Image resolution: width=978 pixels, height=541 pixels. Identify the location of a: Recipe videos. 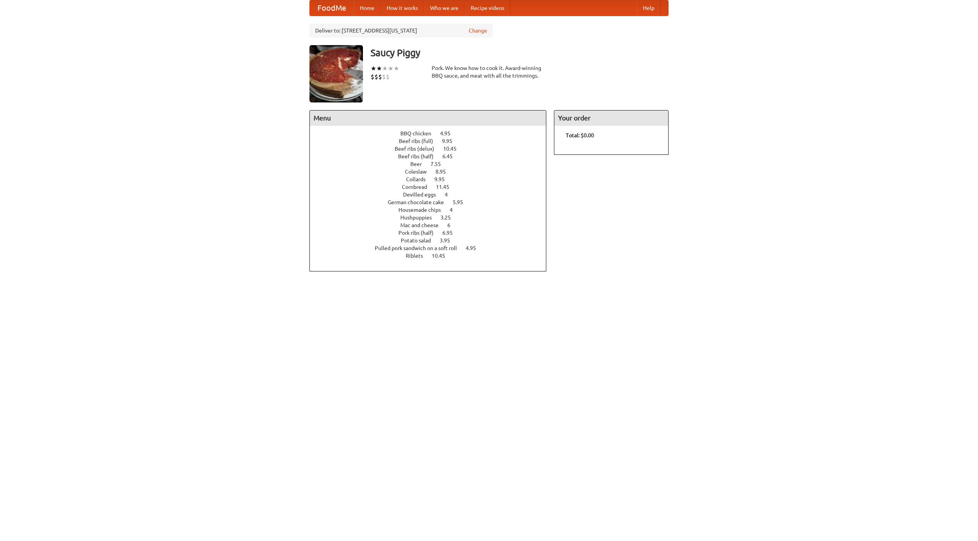
(487, 8).